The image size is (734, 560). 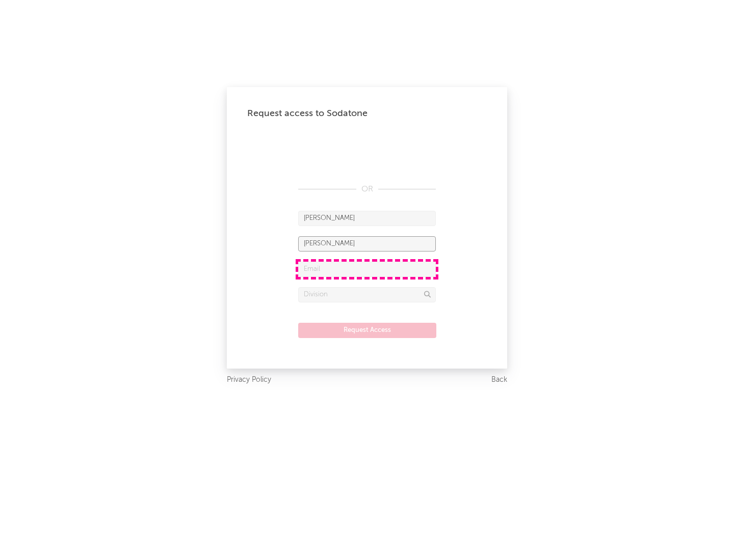 I want to click on input: Email, so click(x=367, y=270).